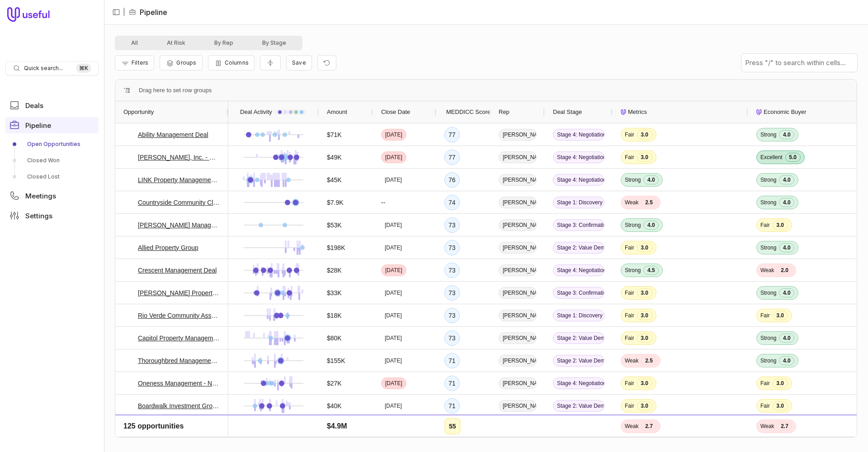  What do you see at coordinates (334, 271) in the screenshot?
I see `span: $28K` at bounding box center [334, 271].